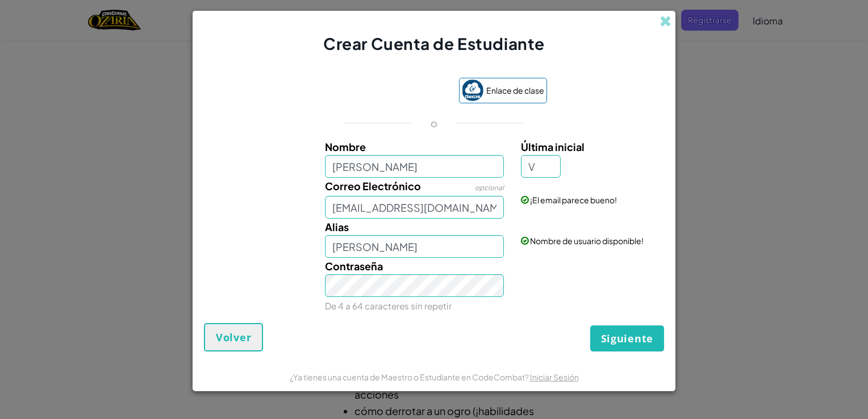  What do you see at coordinates (587, 241) in the screenshot?
I see `span: Nombre de usuario disponible!` at bounding box center [587, 241].